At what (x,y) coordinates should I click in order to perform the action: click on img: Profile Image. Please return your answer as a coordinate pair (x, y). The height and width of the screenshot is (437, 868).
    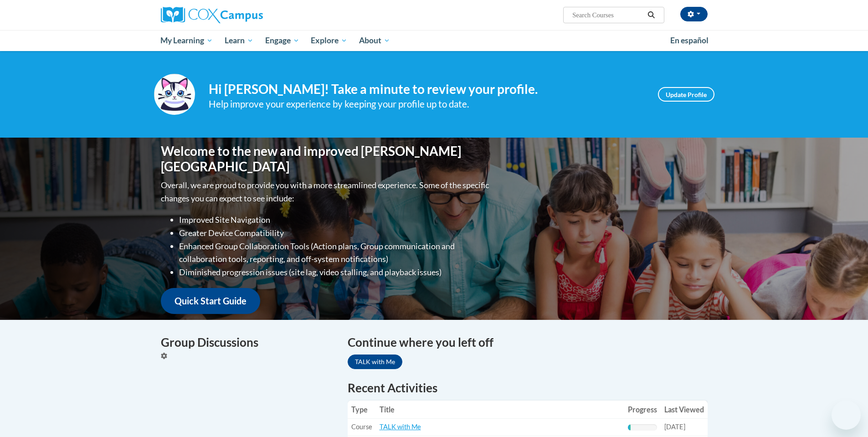
    Looking at the image, I should click on (175, 94).